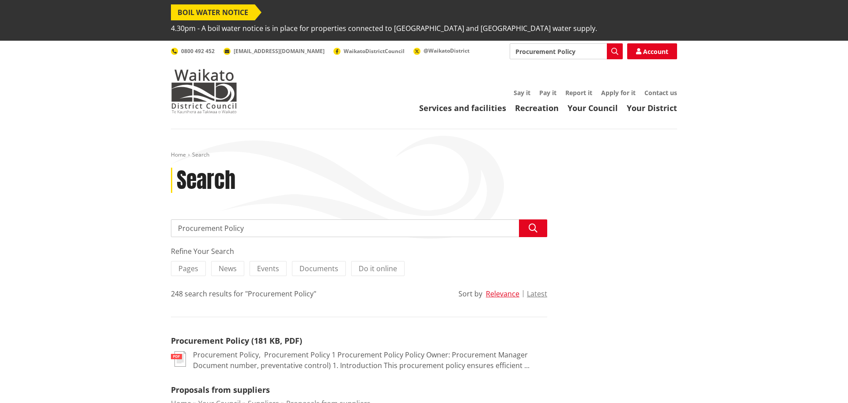 This screenshot has height=403, width=848. Describe the element at coordinates (188, 268) in the screenshot. I see `span: Pages` at that location.